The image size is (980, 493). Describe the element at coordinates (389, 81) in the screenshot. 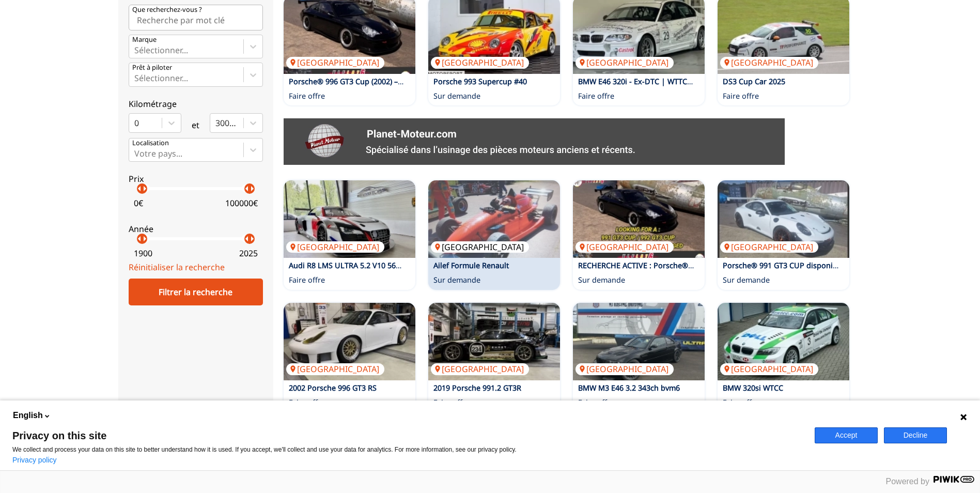

I see `a: Porsche® 996 GT3 Cup (2002) – 5 000 km | Jamais courue` at that location.